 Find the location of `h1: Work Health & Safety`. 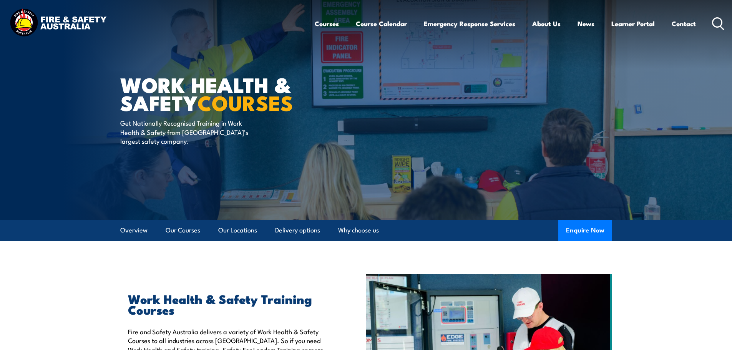

h1: Work Health & Safety is located at coordinates (215, 93).